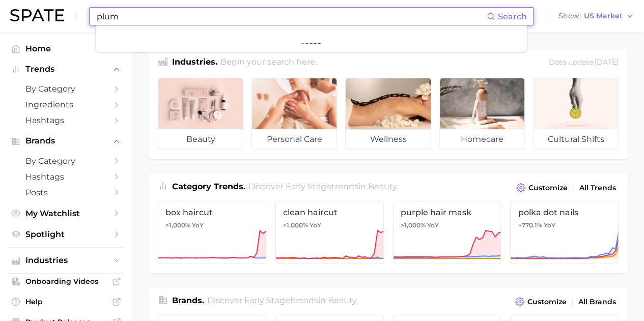 This screenshot has width=644, height=321. Describe the element at coordinates (66, 48) in the screenshot. I see `span: Home` at that location.